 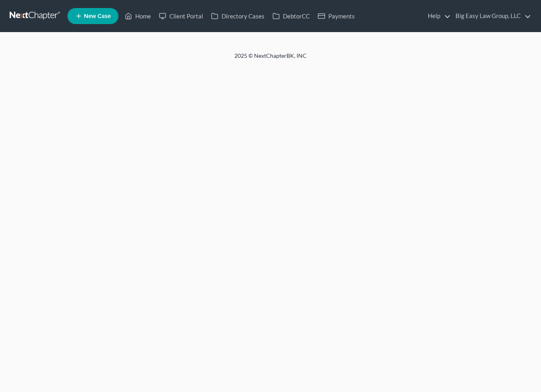 I want to click on a: Help, so click(x=437, y=16).